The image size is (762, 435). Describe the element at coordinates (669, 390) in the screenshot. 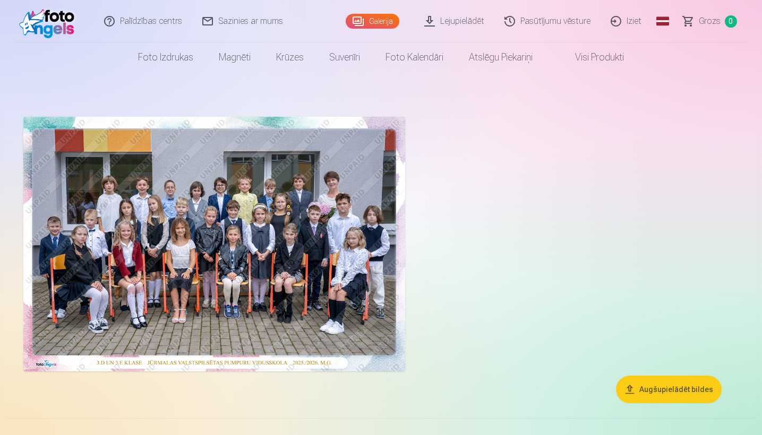

I see `button: Augšupielādēt bildes` at that location.